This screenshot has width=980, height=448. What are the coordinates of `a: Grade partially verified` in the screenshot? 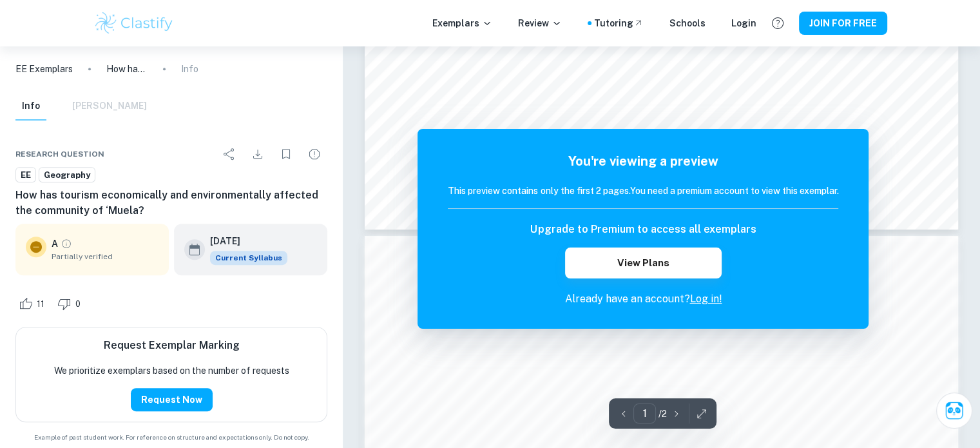 It's located at (66, 244).